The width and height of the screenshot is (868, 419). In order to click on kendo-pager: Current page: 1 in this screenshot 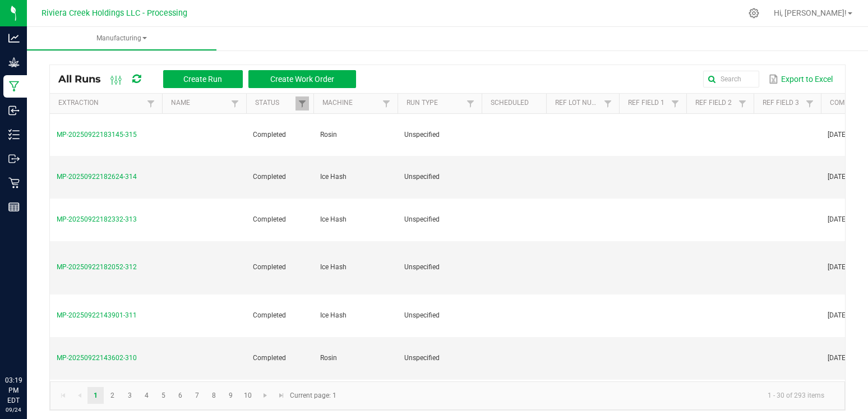, I will do `click(447, 395)`.